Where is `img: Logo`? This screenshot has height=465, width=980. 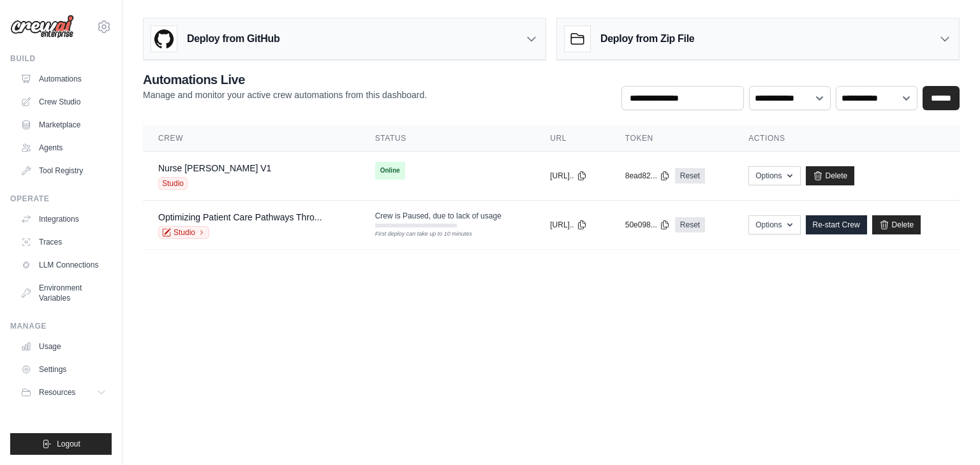
img: Logo is located at coordinates (42, 27).